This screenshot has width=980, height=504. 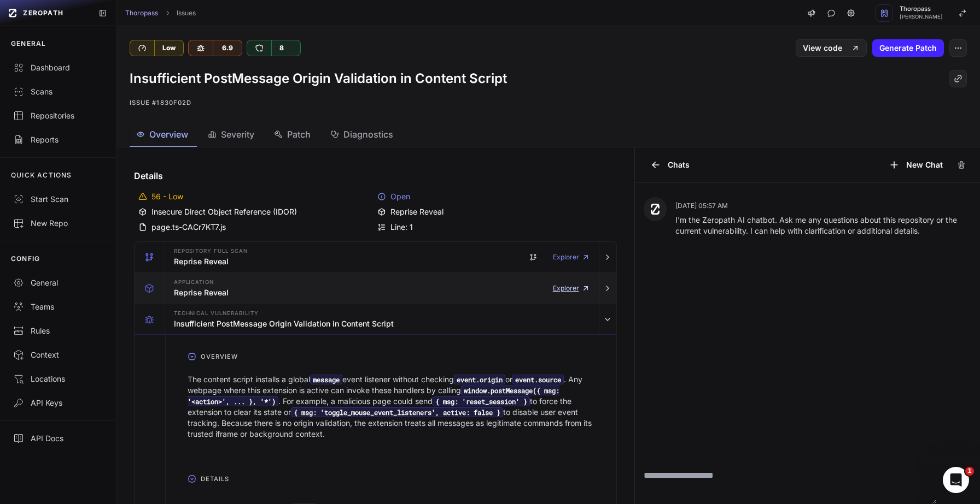 I want to click on div: API Docs, so click(x=58, y=439).